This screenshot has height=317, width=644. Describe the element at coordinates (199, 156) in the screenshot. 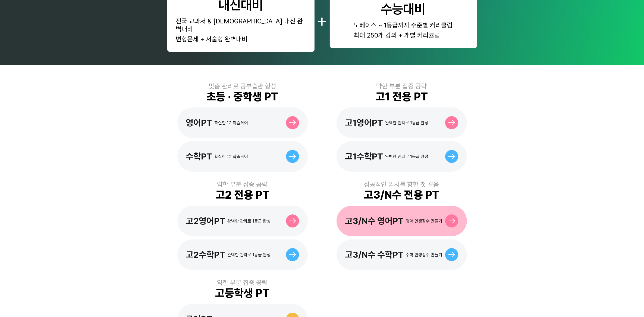

I see `div: 수학PT` at that location.